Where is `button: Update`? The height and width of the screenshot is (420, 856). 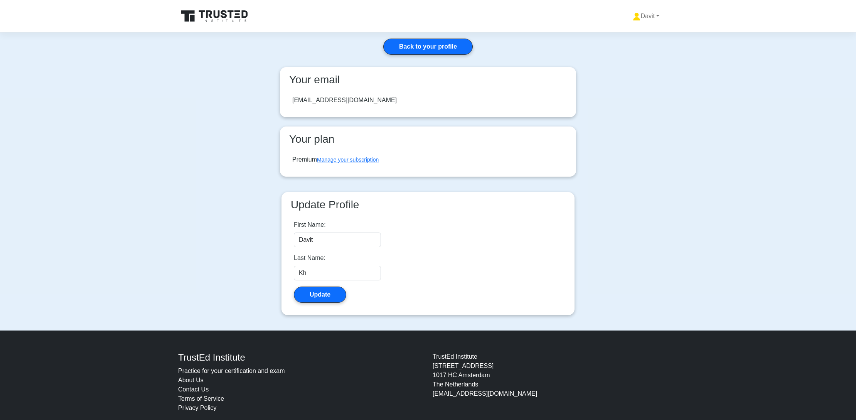
button: Update is located at coordinates (320, 295).